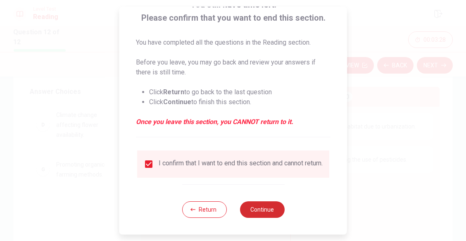 This screenshot has width=466, height=241. I want to click on strong: Return, so click(173, 92).